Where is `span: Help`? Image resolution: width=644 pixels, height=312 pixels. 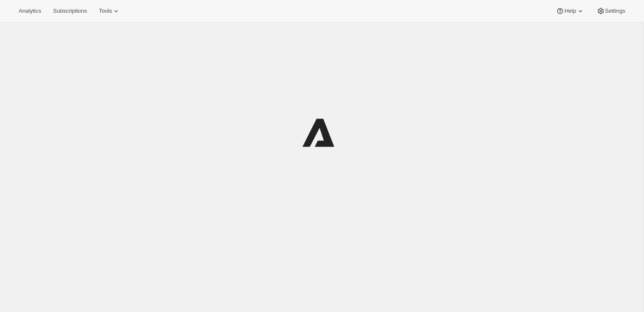 span: Help is located at coordinates (569, 11).